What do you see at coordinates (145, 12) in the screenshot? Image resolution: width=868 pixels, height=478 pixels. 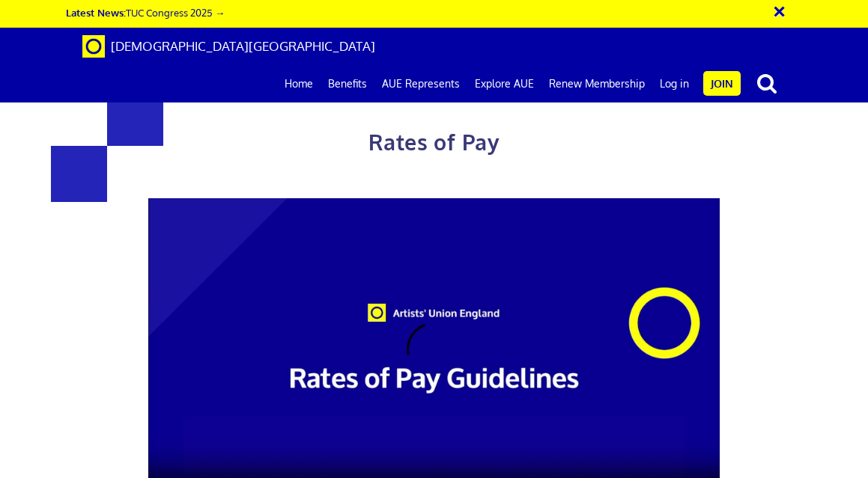 I see `a: Latest News:TUC Congress 2025 →` at bounding box center [145, 12].